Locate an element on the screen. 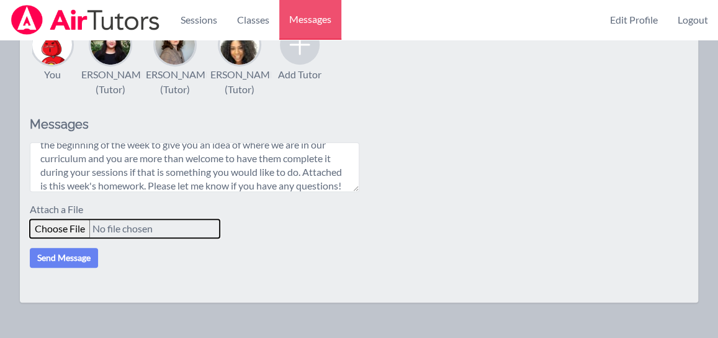 The width and height of the screenshot is (718, 338). h2: Messages is located at coordinates (194, 124).